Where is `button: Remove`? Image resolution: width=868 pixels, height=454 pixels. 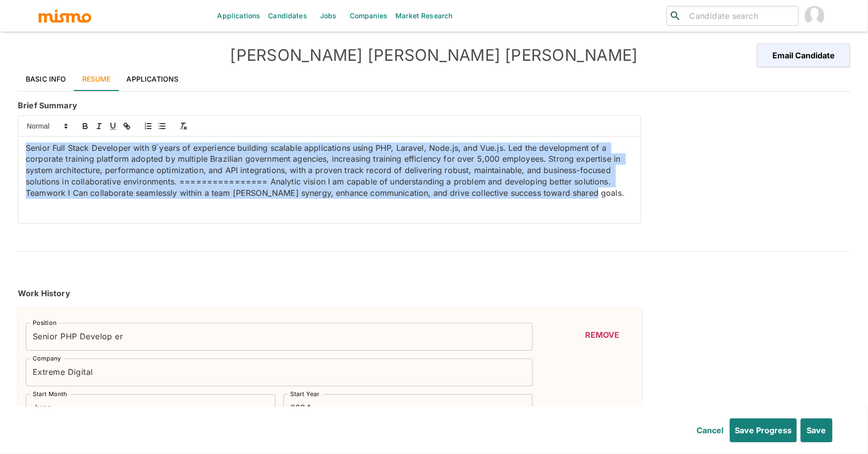
button: Remove is located at coordinates (602, 335).